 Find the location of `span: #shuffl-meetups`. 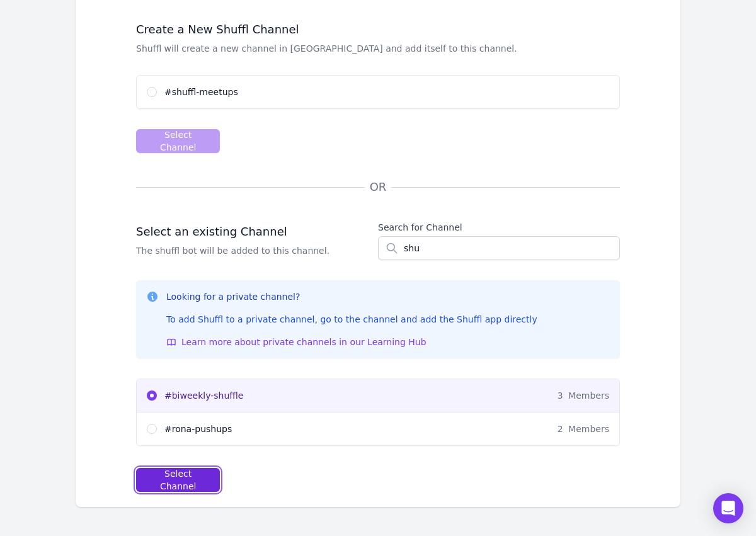

span: #shuffl-meetups is located at coordinates (387, 92).